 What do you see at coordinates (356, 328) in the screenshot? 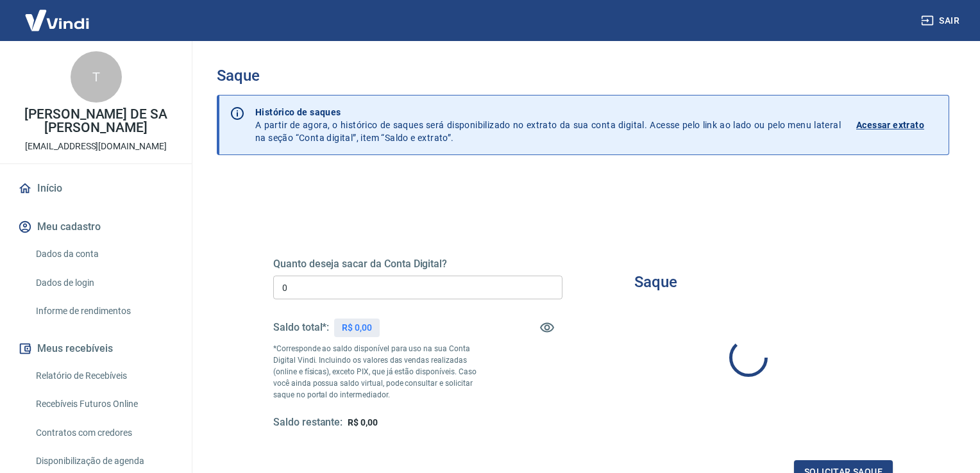
I see `p: R$ 0,00` at bounding box center [356, 328].